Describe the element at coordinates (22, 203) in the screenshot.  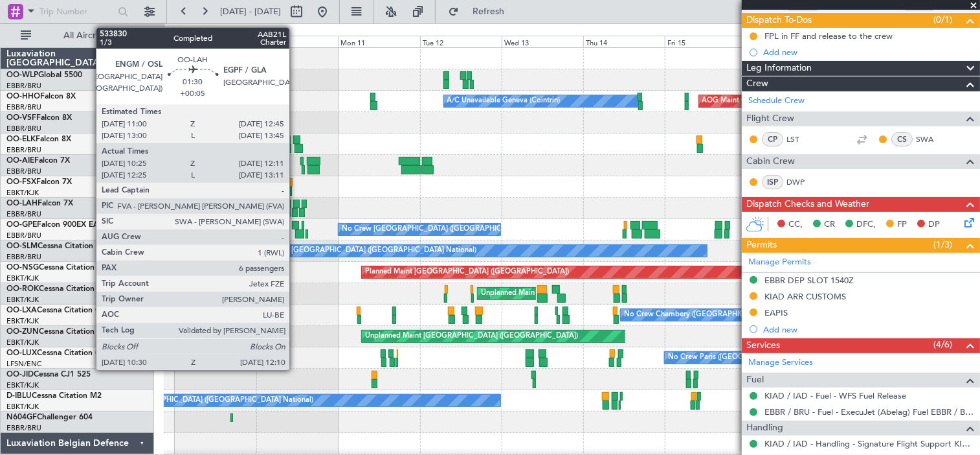
I see `span: OO-LAH` at that location.